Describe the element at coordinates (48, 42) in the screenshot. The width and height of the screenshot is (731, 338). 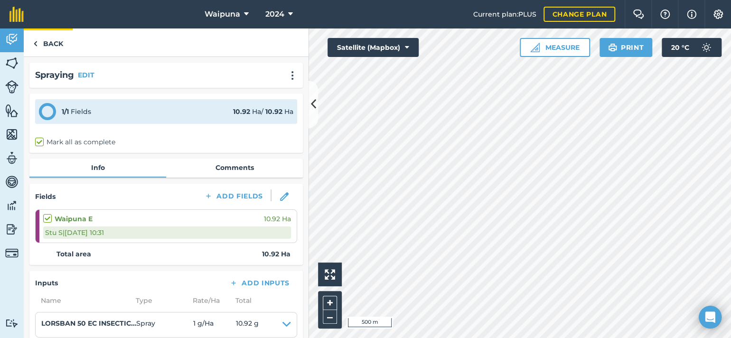
I see `a: Back` at that location.